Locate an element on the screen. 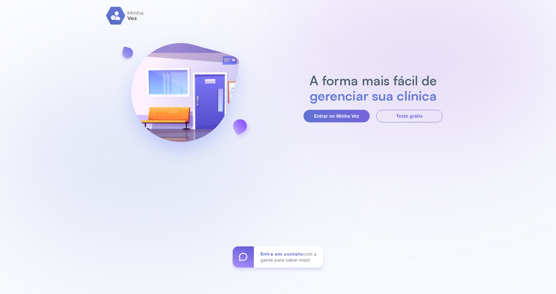  a: Entre em contatocom a gente para saber mais! is located at coordinates (278, 257).